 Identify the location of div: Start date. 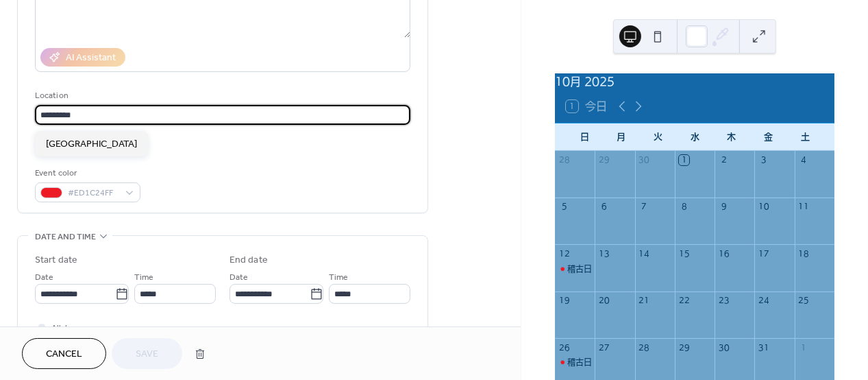
(56, 260).